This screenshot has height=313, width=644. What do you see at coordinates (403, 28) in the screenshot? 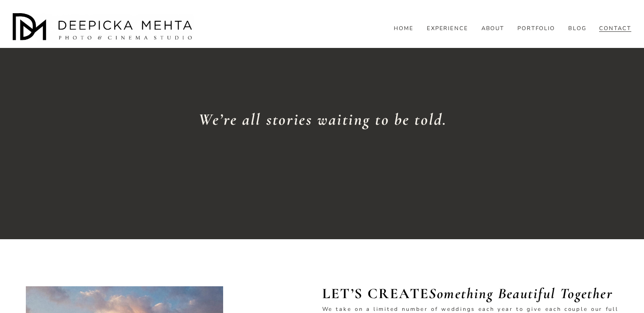
I see `a: HOME` at bounding box center [403, 28].